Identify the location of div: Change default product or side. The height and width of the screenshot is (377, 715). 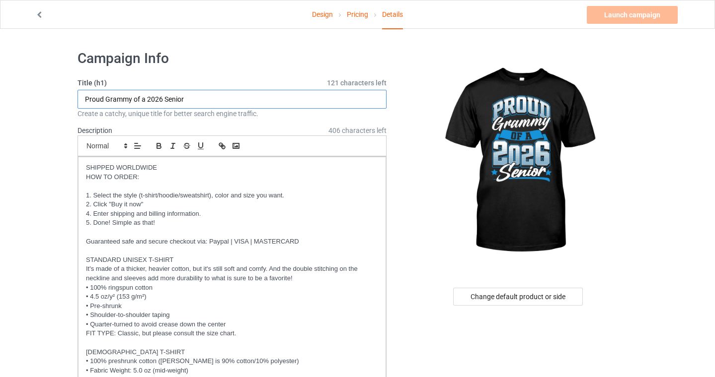
(518, 297).